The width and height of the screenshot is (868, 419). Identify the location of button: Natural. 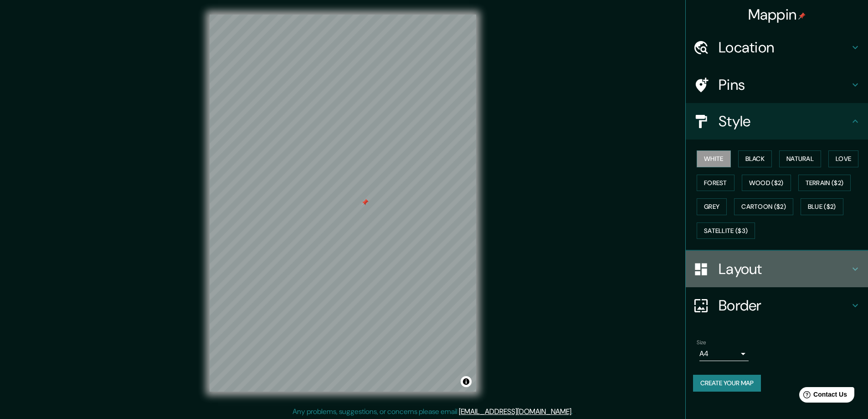
(800, 159).